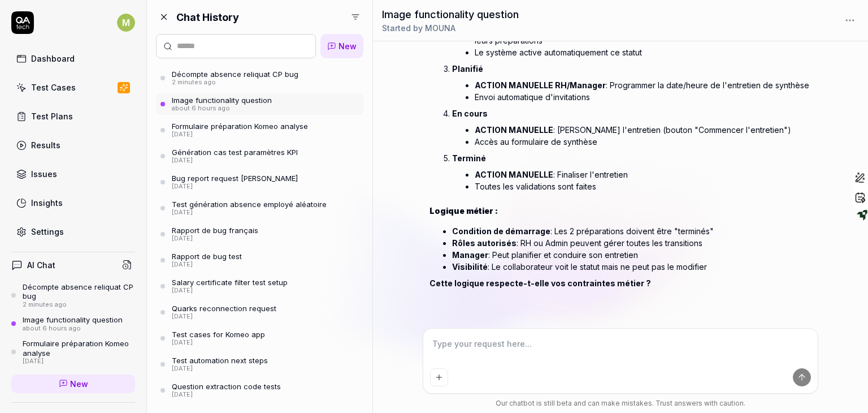 The width and height of the screenshot is (868, 413). What do you see at coordinates (470, 255) in the screenshot?
I see `strong: Manager` at bounding box center [470, 255].